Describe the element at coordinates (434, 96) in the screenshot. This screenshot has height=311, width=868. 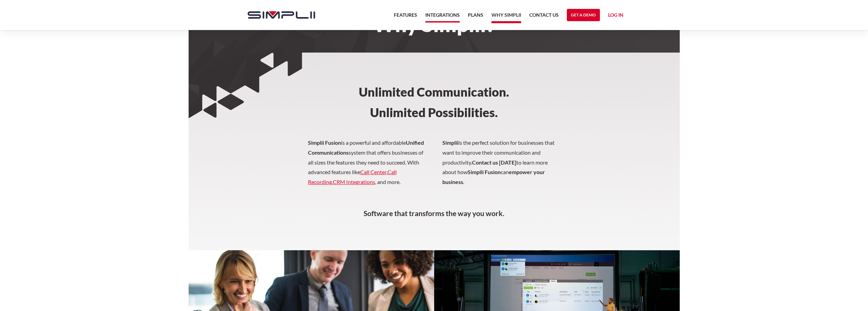
I see `h3: Unlimited Communication. ‍ Unlimited Possibilities.` at that location.